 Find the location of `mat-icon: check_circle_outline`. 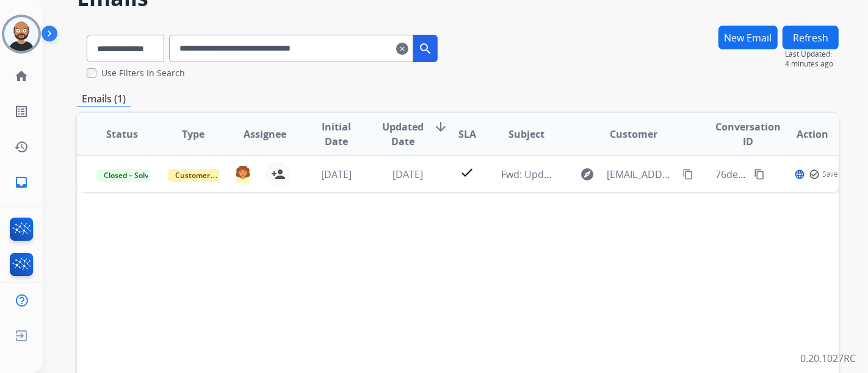

mat-icon: check_circle_outline is located at coordinates (814, 174).